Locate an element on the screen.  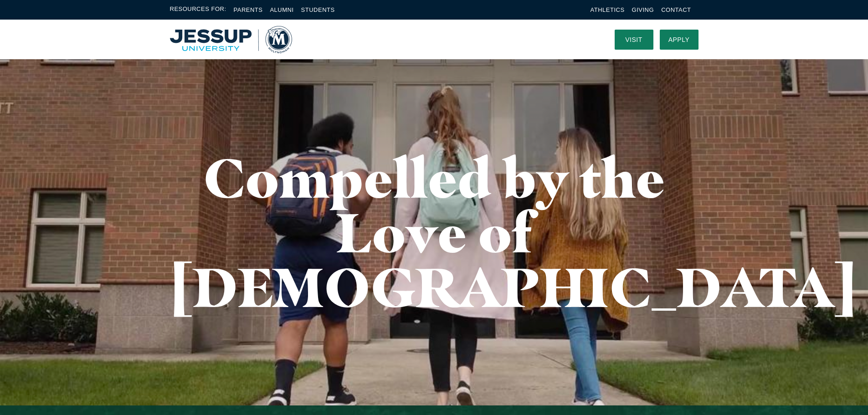
span: Resources For: is located at coordinates (198, 9).